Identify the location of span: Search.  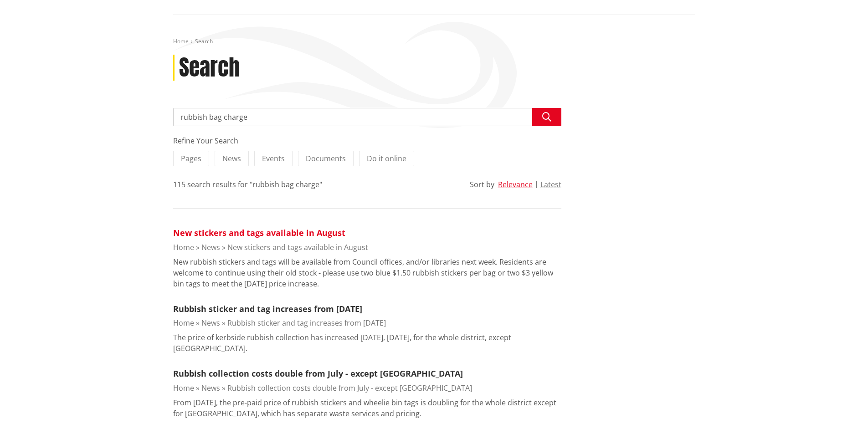
(204, 41).